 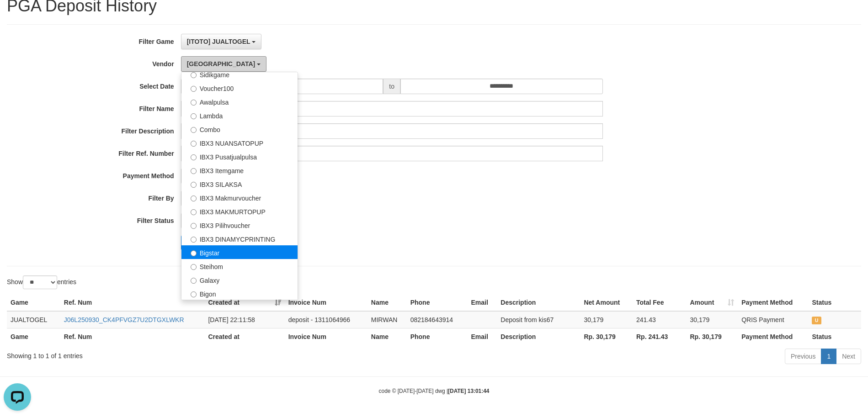 I want to click on input: IBX3 SILAKSA, so click(x=193, y=185).